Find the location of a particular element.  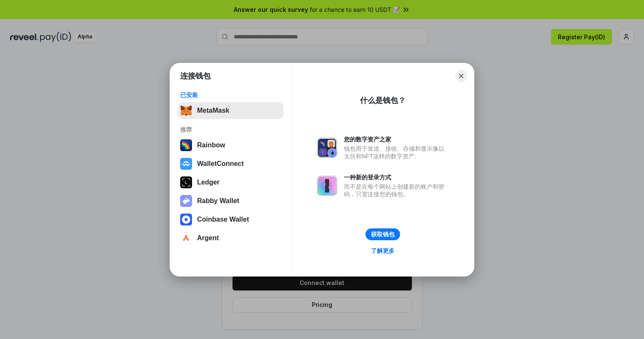

button: Ledger is located at coordinates (230, 183).